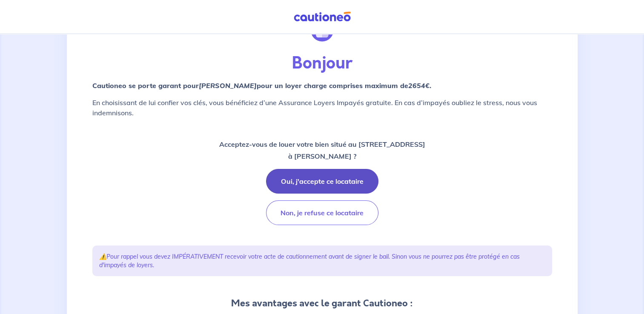  Describe the element at coordinates (419, 85) in the screenshot. I see `em: 2654€` at that location.